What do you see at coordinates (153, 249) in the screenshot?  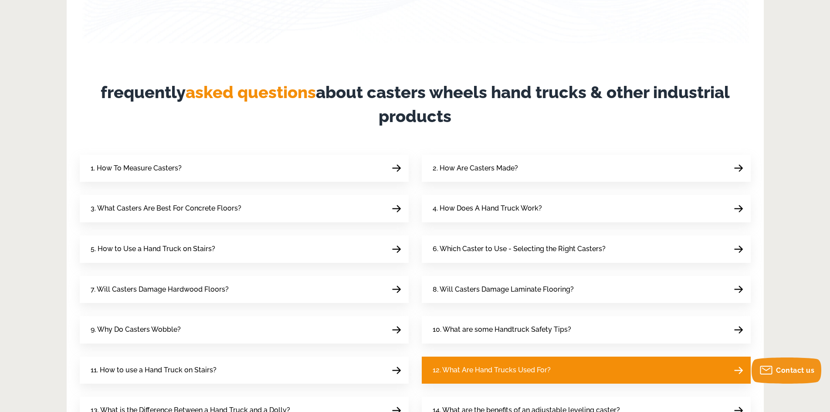 I see `span: 5. How to Use a Hand Truck on Stairs?` at bounding box center [153, 249].